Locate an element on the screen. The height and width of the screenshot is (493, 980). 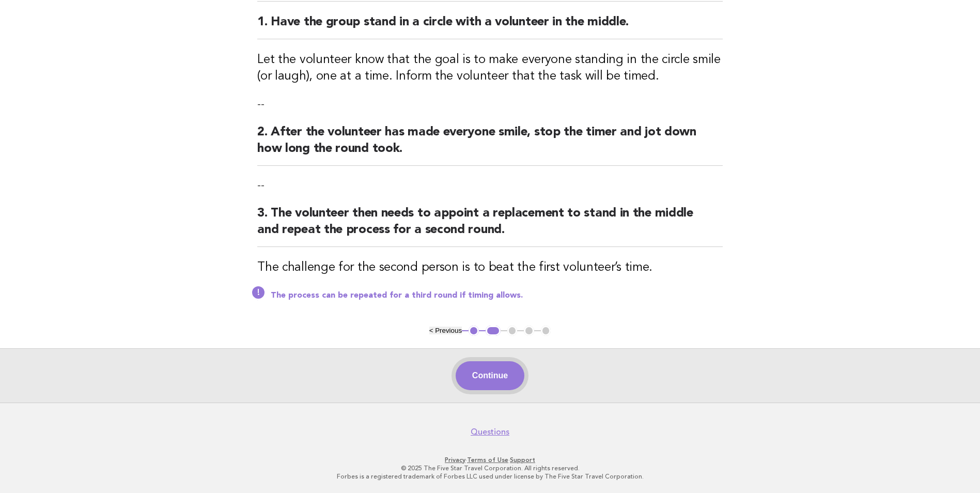
h3: The challenge for the second person is to beat the first volunteer’s time. is located at coordinates (490, 268).